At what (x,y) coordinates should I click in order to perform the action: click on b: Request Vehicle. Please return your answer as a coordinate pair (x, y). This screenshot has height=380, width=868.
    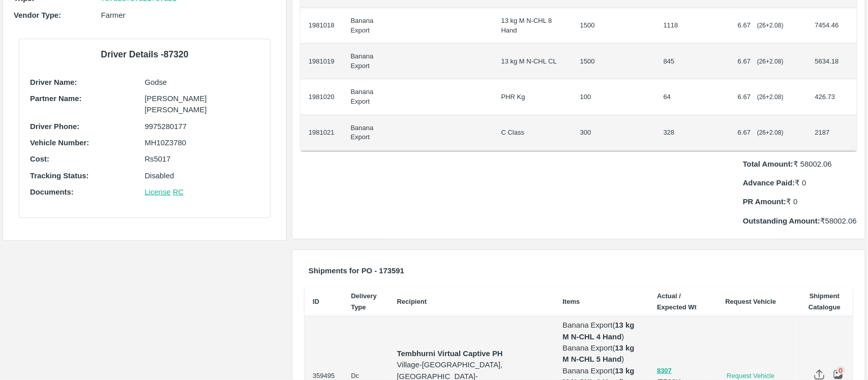
    Looking at the image, I should click on (751, 301).